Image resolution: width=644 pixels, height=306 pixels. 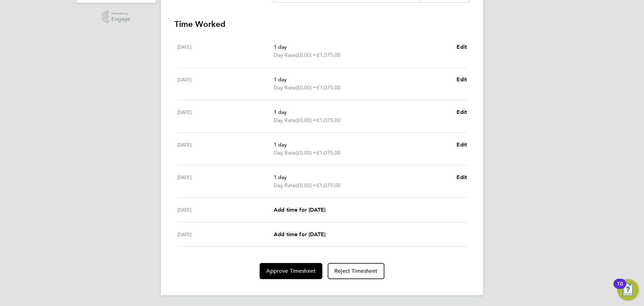 What do you see at coordinates (322, 24) in the screenshot?
I see `h3: Time Worked` at bounding box center [322, 24].